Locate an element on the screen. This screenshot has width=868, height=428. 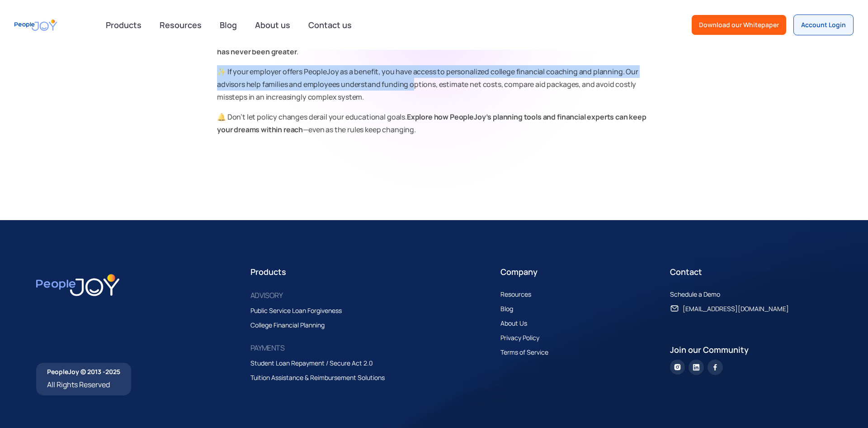
div: About Us is located at coordinates (514, 323).